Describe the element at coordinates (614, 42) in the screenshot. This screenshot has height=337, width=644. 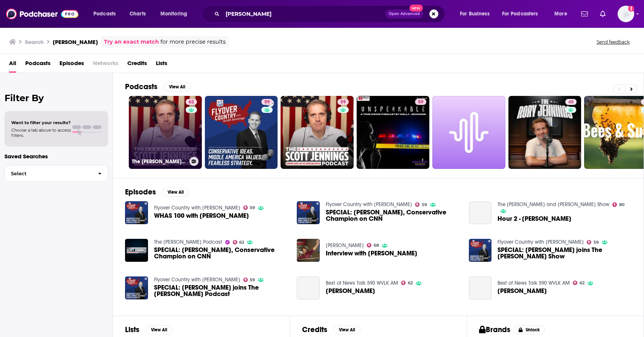
I see `button: Send feedback` at that location.